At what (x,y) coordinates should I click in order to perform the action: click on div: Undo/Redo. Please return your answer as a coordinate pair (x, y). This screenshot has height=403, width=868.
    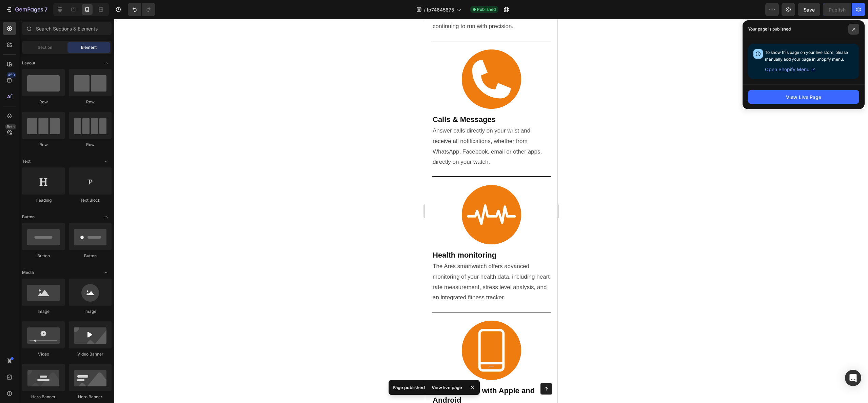
    Looking at the image, I should click on (142, 10).